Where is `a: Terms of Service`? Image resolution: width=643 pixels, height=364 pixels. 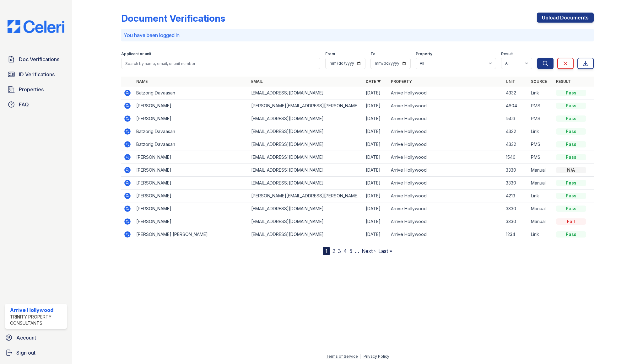 a: Terms of Service is located at coordinates (342, 356).